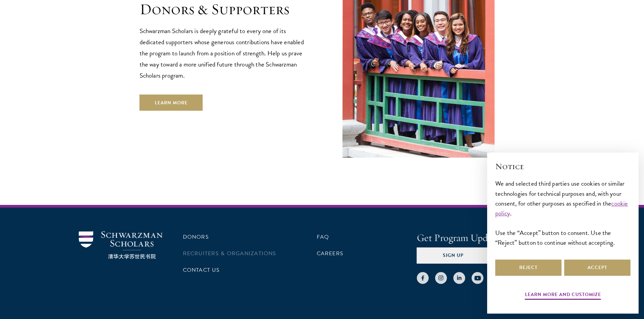 Image resolution: width=644 pixels, height=319 pixels. What do you see at coordinates (330, 254) in the screenshot?
I see `a: Careers` at bounding box center [330, 254].